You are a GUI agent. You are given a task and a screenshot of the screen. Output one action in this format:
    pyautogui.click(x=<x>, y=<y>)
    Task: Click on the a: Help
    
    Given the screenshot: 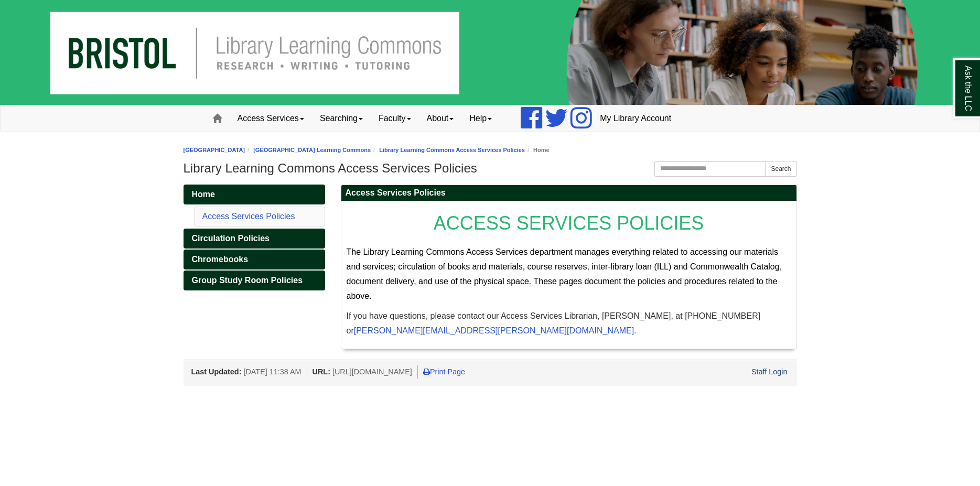 What is the action you would take?
    pyautogui.click(x=480, y=118)
    